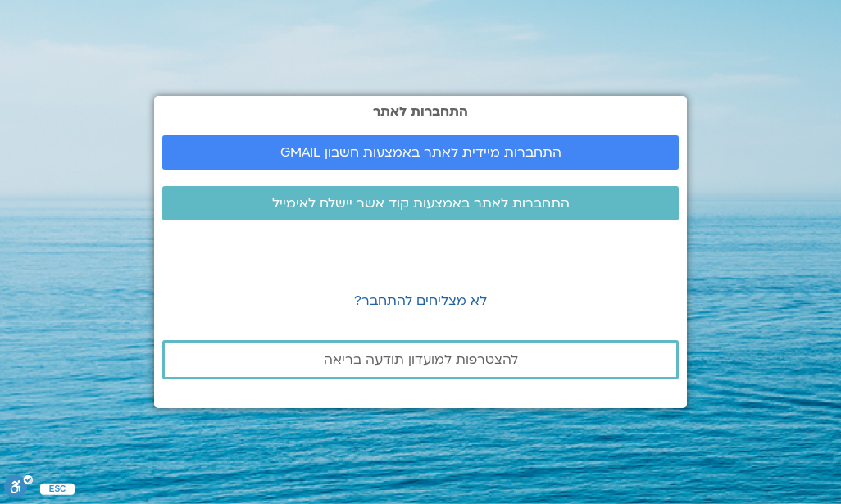 This screenshot has width=841, height=504. What do you see at coordinates (421, 204) in the screenshot?
I see `span: התחברות לאתר באמצעות קוד אשר יישלח לאימייל` at bounding box center [421, 204].